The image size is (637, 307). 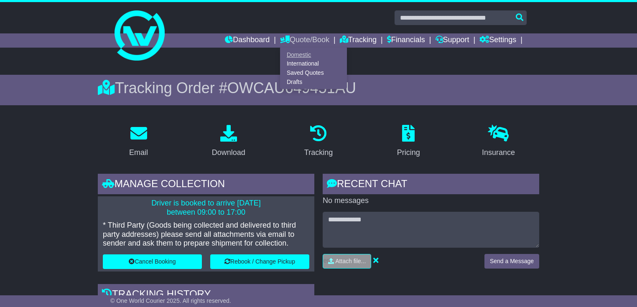 I want to click on div: Email, so click(x=138, y=153).